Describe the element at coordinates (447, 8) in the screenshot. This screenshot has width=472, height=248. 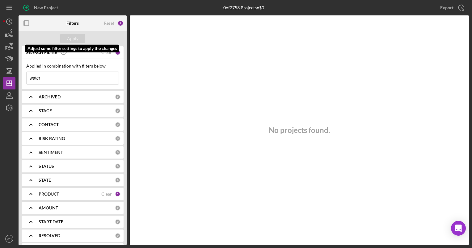
I see `div: Export` at that location.